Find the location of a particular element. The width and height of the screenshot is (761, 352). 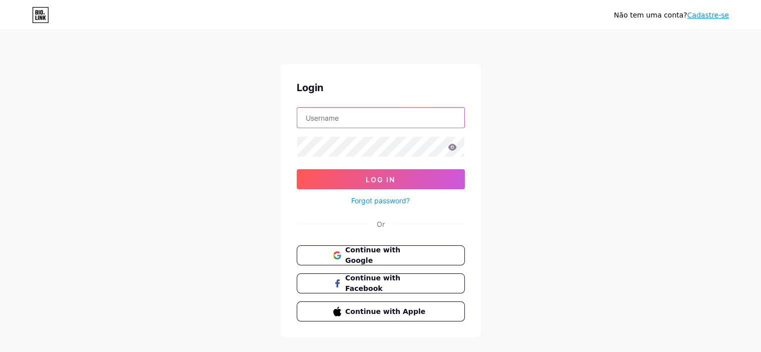

input: Username is located at coordinates (381, 118).